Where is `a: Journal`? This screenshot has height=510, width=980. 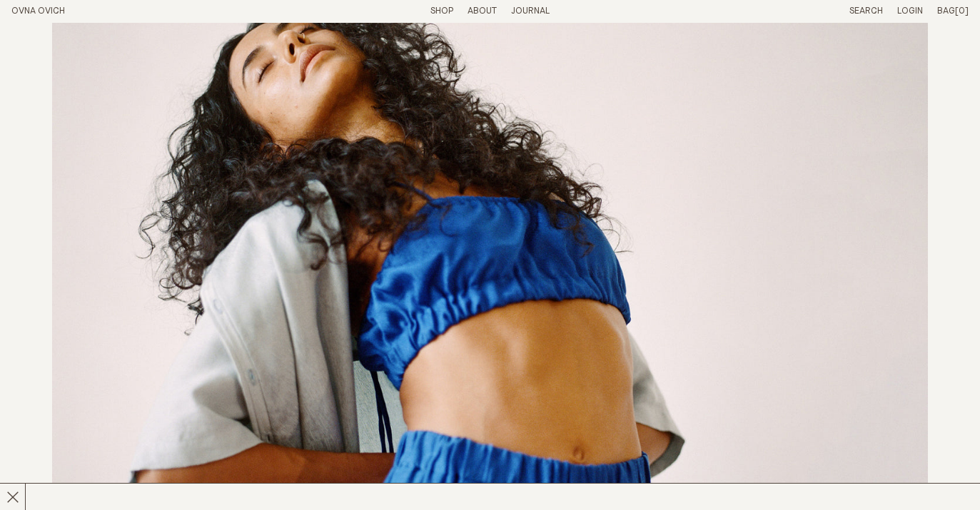
a: Journal is located at coordinates (530, 11).